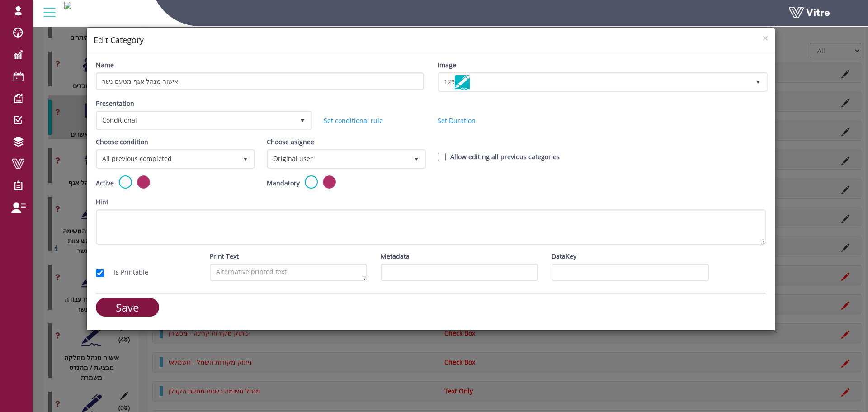 The width and height of the screenshot is (868, 412). I want to click on img: WizardIcon129.png, so click(462, 83).